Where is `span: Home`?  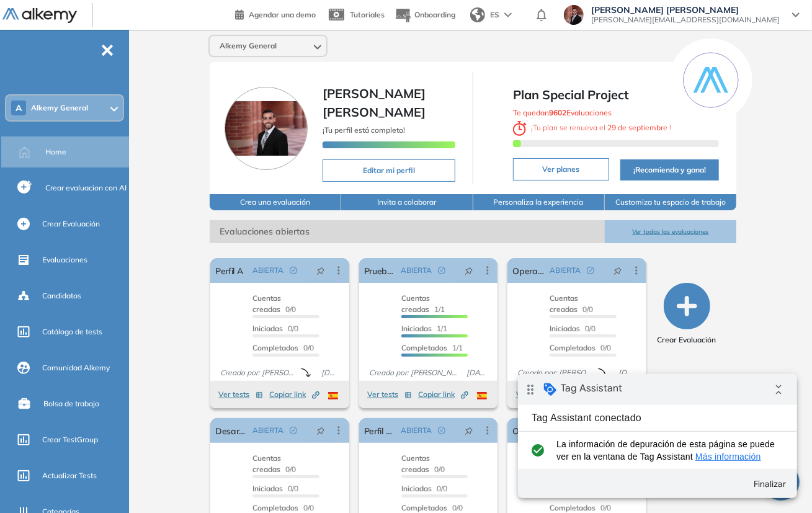 span: Home is located at coordinates (56, 152).